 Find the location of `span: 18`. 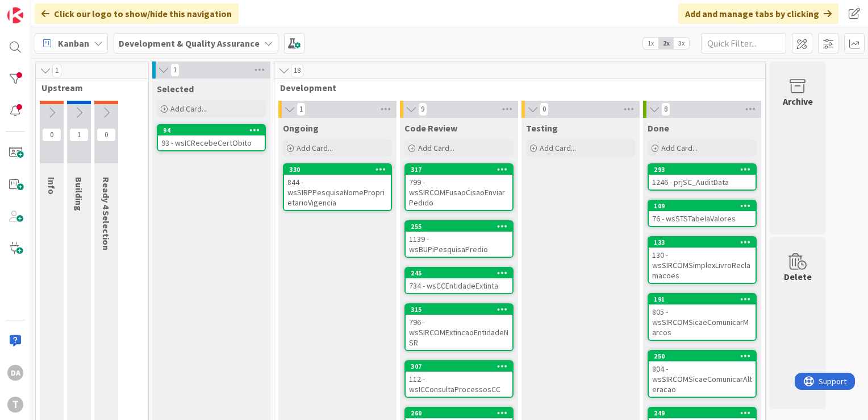

span: 18 is located at coordinates (297, 71).